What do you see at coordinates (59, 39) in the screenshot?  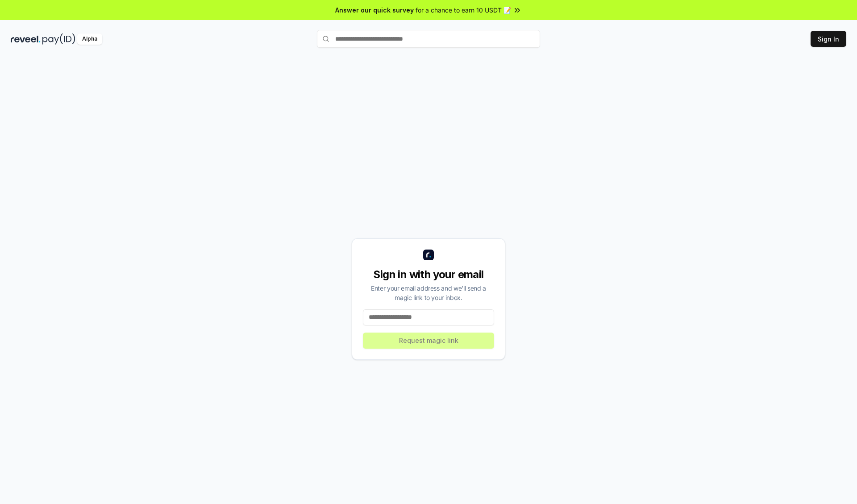 I see `img: pay_id` at bounding box center [59, 39].